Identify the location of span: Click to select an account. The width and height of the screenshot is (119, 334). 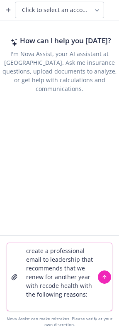
(54, 10).